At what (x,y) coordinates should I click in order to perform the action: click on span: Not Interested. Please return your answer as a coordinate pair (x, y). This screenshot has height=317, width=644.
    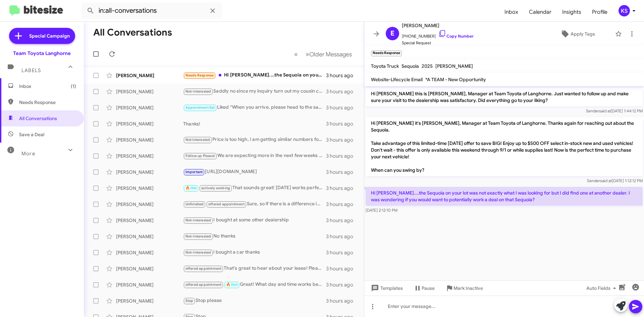
    Looking at the image, I should click on (198, 139).